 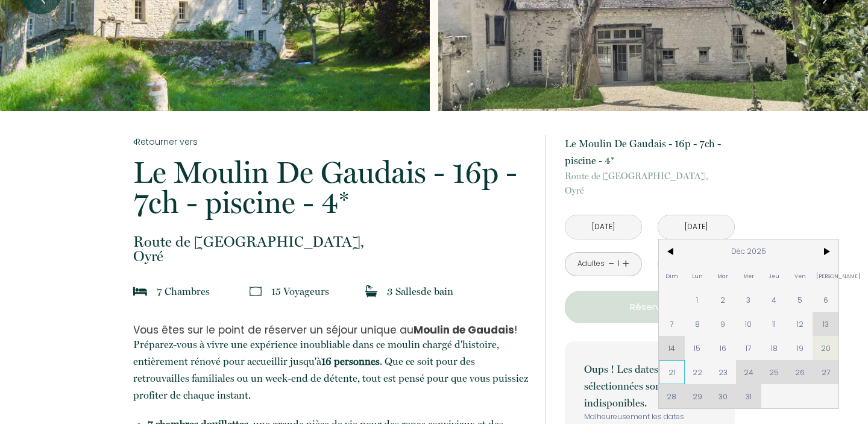 I want to click on span: 16, so click(x=723, y=348).